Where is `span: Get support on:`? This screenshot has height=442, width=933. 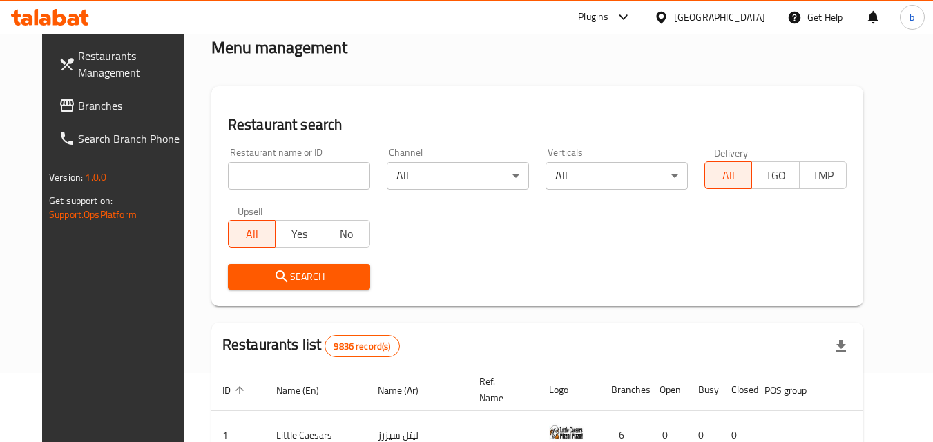 span: Get support on: is located at coordinates (81, 201).